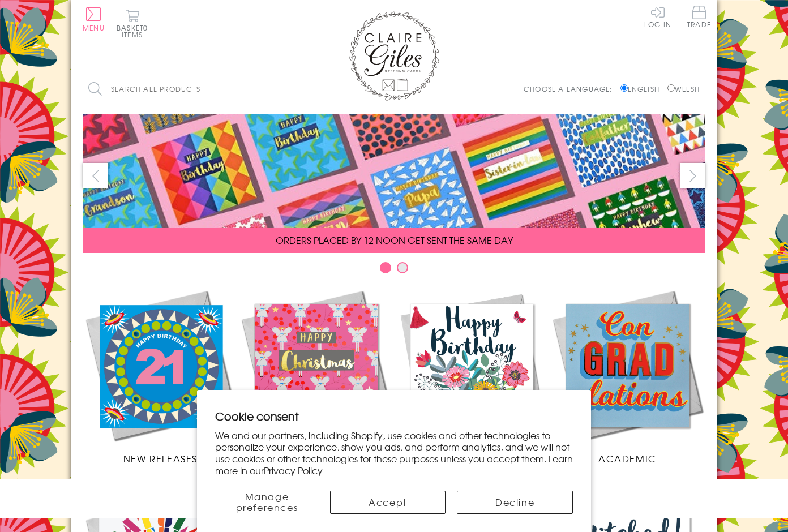  What do you see at coordinates (394, 452) in the screenshot?
I see `p: We and our partners, including Shopify, use cookies and other technologies to personalize your ex...` at bounding box center [394, 452].